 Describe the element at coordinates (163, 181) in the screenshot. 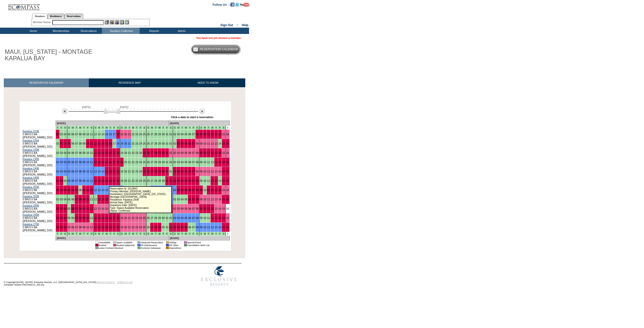

I see `a: 30` at that location.